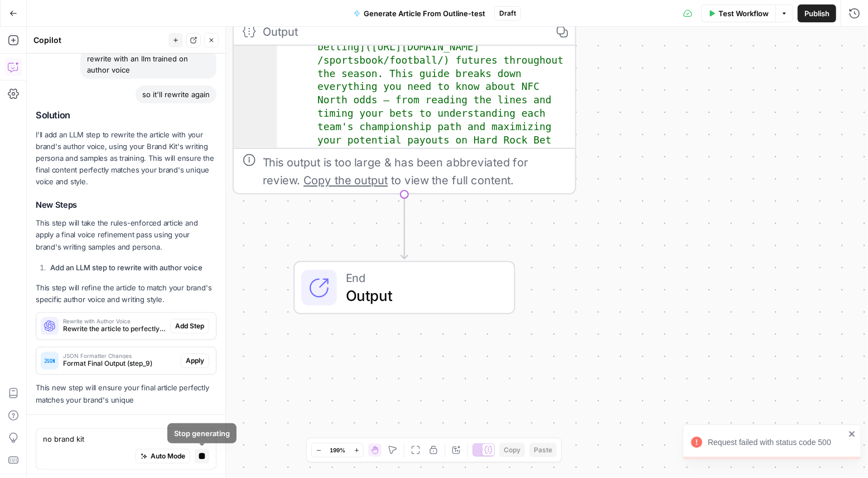 Image resolution: width=868 pixels, height=478 pixels. I want to click on button: Auto Mode, so click(163, 456).